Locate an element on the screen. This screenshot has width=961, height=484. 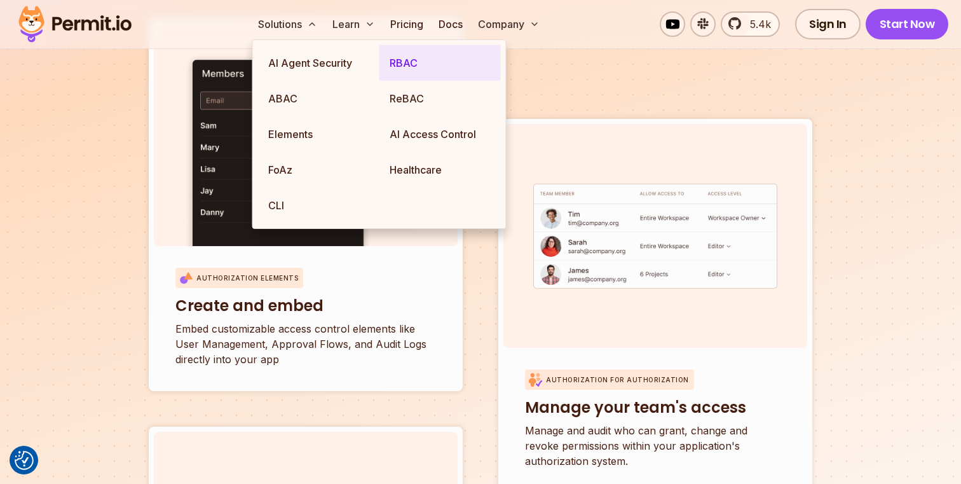
span: 5.4k is located at coordinates (757, 24).